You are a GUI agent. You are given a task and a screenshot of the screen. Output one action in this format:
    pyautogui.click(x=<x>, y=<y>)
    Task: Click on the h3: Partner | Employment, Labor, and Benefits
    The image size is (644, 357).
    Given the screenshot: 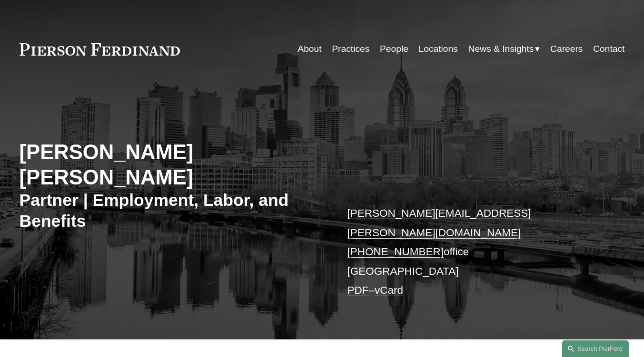 What is the action you would take?
    pyautogui.click(x=171, y=211)
    